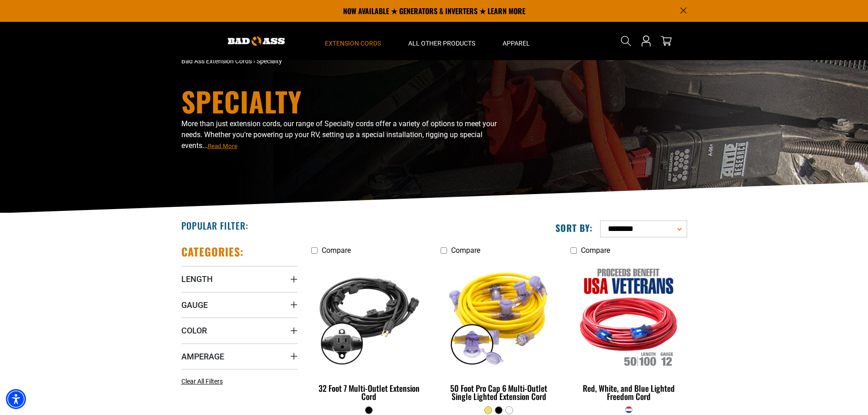 This screenshot has height=415, width=868. Describe the element at coordinates (348, 61) in the screenshot. I see `nav: breadcrumbs` at that location.